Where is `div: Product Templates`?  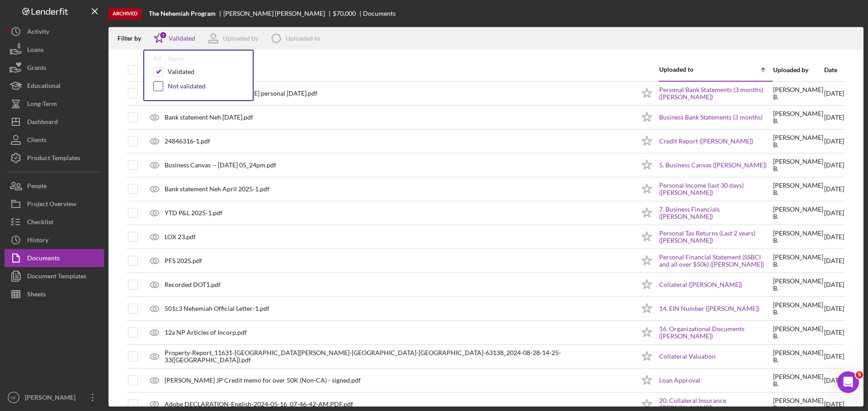 div: Product Templates is located at coordinates (53, 159).